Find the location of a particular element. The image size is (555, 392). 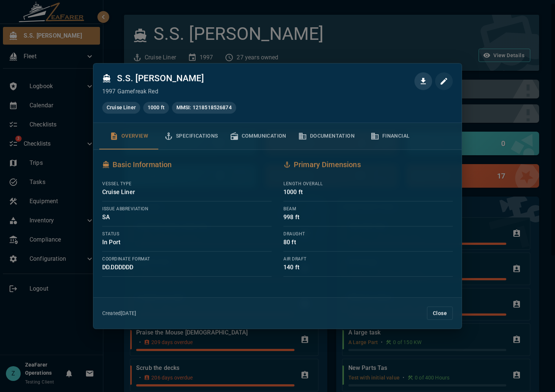

span: MMSI: 1218518526874 is located at coordinates (204, 107).